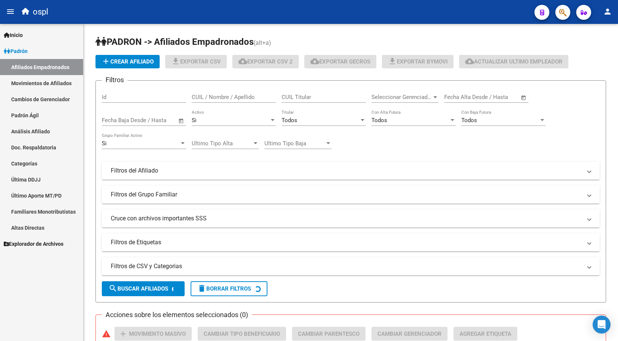  I want to click on span: Seleccionar Gerenciador, so click(402, 97).